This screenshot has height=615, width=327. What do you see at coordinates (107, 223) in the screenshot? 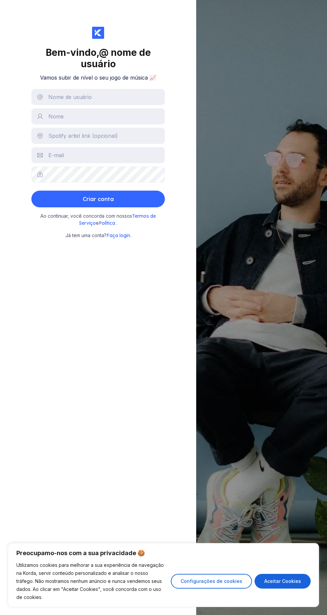
I see `span: Política` at bounding box center [107, 223].